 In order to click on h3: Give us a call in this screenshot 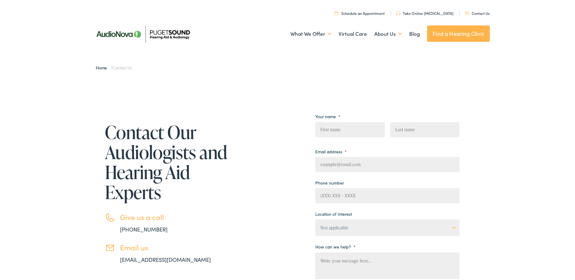, I will do `click(175, 216)`.